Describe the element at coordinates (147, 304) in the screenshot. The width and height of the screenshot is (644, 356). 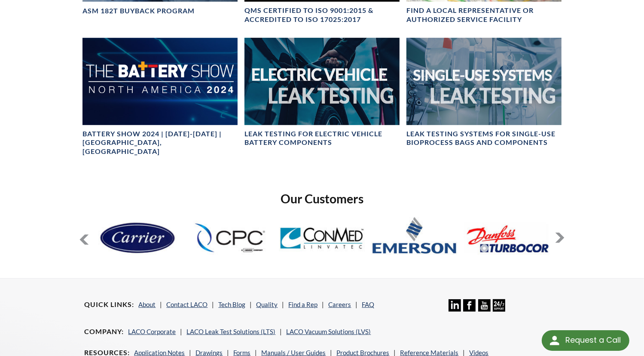
I see `a: About` at that location.